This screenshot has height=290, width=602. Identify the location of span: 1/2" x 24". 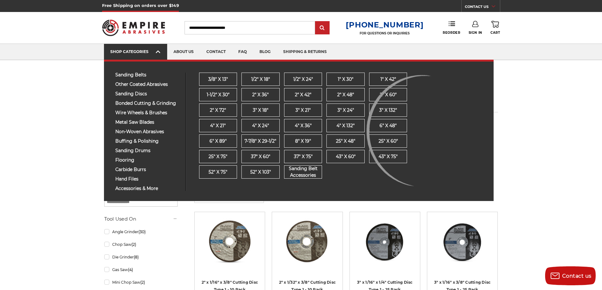
(303, 79).